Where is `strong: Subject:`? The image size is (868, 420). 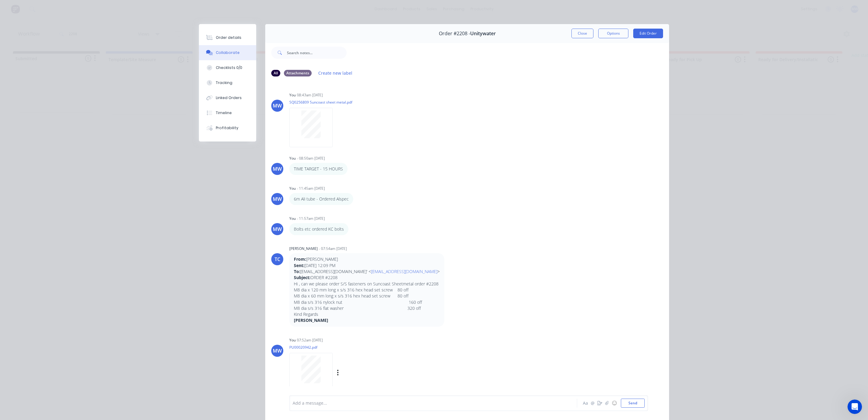
strong: Subject: is located at coordinates (302, 278).